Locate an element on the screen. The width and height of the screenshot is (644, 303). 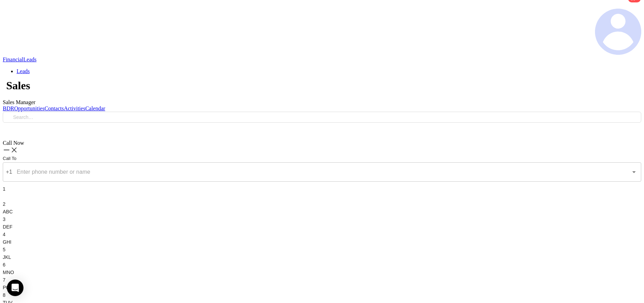
div: 5 is located at coordinates (322, 253).